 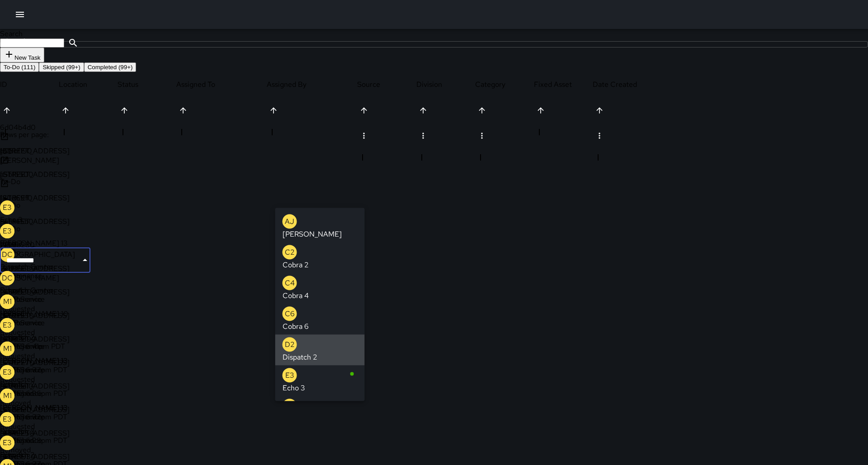 What do you see at coordinates (296, 326) in the screenshot?
I see `p: Cobra 6` at bounding box center [296, 326].